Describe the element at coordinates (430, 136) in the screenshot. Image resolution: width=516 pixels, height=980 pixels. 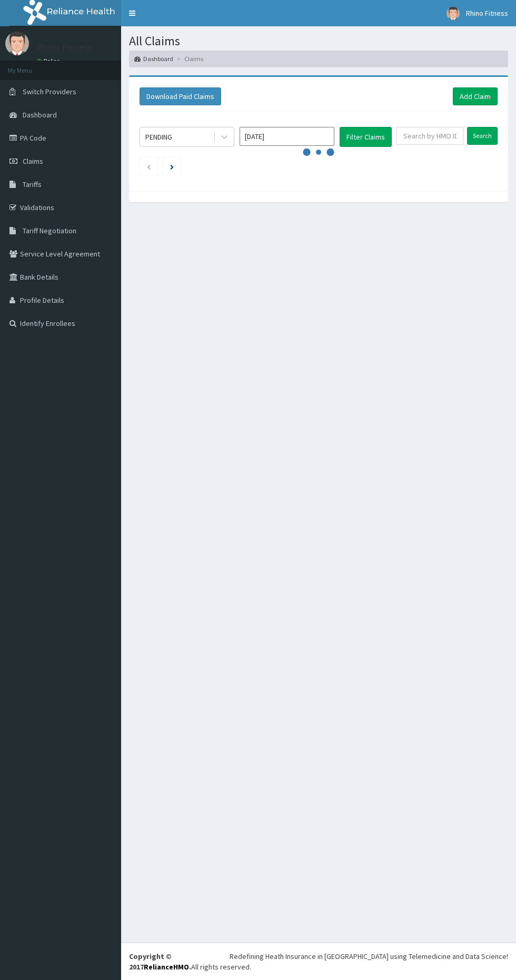
I see `input: Search by HMO ID` at that location.